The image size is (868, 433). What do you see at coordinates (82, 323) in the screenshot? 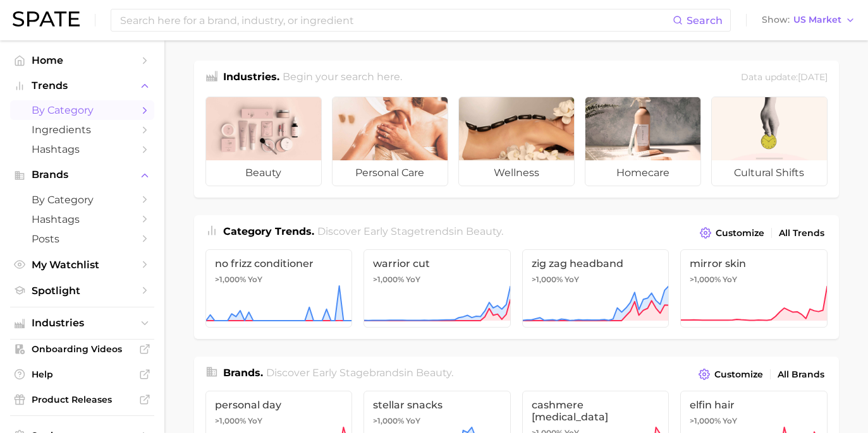
I see `button: Industries` at bounding box center [82, 323].